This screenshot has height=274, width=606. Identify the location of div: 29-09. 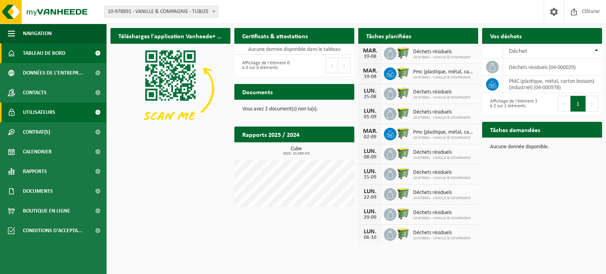
(370, 218).